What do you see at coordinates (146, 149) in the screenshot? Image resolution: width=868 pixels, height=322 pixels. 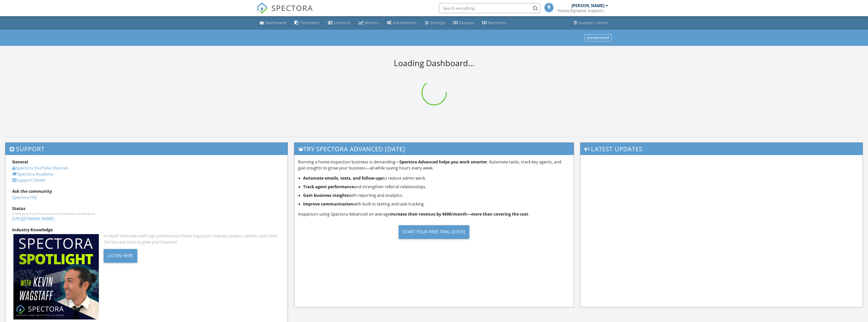 I see `h3: Support` at bounding box center [146, 149].